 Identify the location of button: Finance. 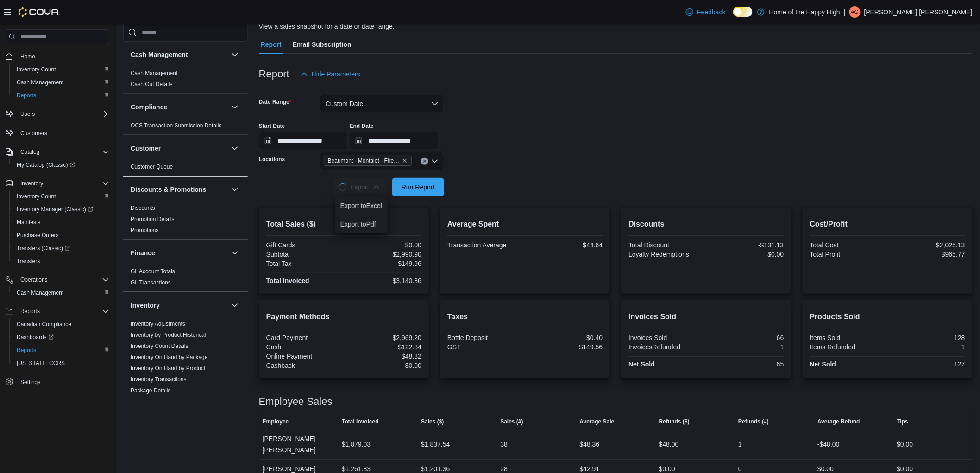
(235, 253).